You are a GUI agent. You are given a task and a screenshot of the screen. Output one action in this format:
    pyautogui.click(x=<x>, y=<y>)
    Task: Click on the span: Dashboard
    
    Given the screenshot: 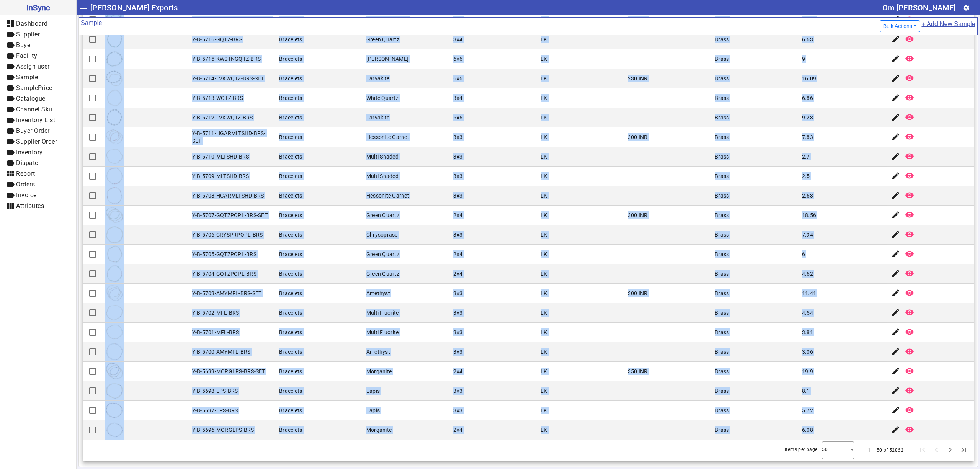 What is the action you would take?
    pyautogui.click(x=32, y=23)
    